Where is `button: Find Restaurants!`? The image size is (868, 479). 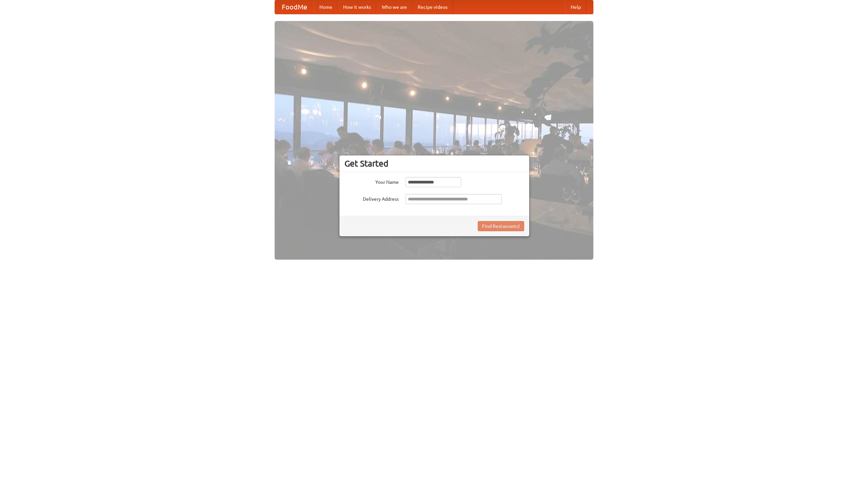
button: Find Restaurants! is located at coordinates (501, 227).